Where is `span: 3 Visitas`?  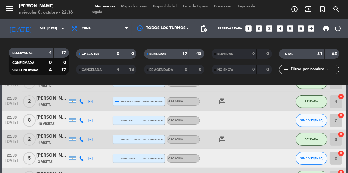 span: 3 Visitas is located at coordinates (45, 162).